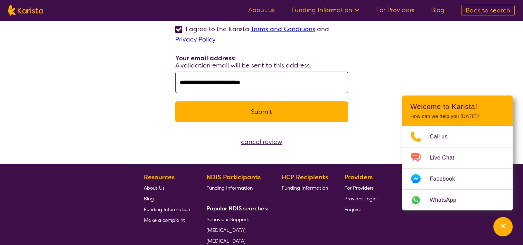 The image size is (523, 245). Describe the element at coordinates (360, 209) in the screenshot. I see `a: Enquire` at that location.